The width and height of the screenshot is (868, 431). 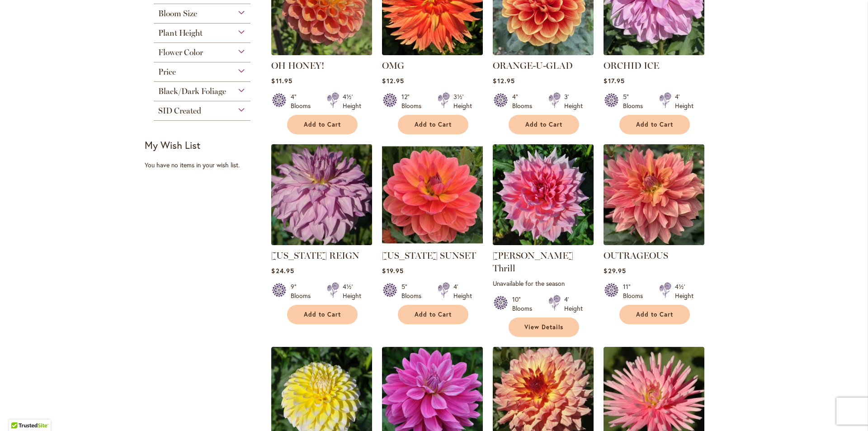 What do you see at coordinates (613, 80) in the screenshot?
I see `span: $17.95` at bounding box center [613, 80].